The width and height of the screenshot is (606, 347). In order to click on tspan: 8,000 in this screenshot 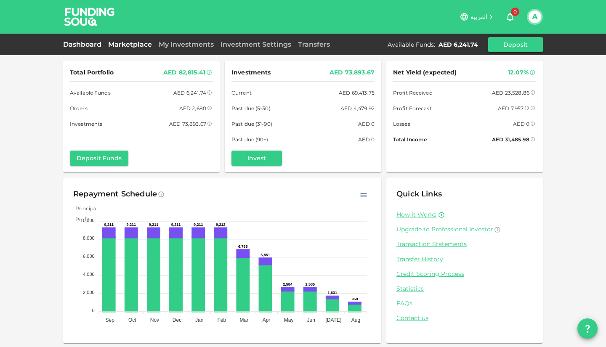, I will do `click(89, 238)`.